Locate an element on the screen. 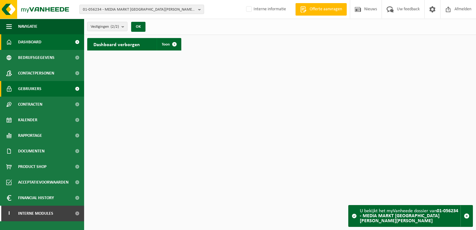  div: U bekijkt het myVanheede dossier van is located at coordinates (410, 216).